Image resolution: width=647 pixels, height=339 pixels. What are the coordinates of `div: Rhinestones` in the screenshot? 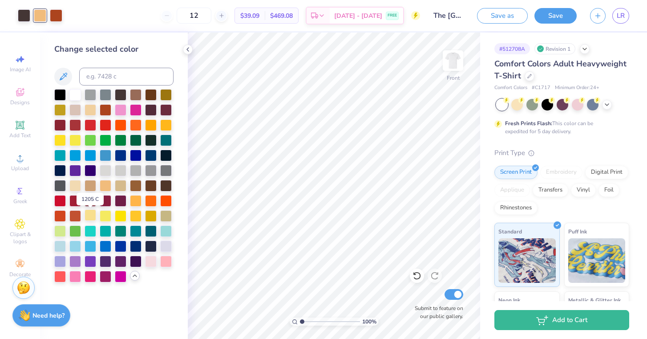 It's located at (516, 208).